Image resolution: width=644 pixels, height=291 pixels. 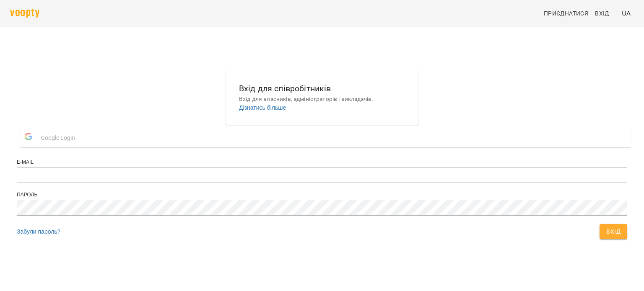 What do you see at coordinates (322, 162) in the screenshot?
I see `div: E-mail` at bounding box center [322, 162].